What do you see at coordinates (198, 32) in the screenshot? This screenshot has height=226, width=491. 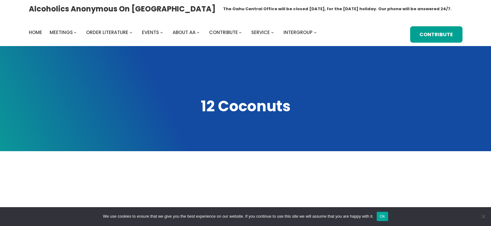 I see `button: About AA submenu` at bounding box center [198, 32].